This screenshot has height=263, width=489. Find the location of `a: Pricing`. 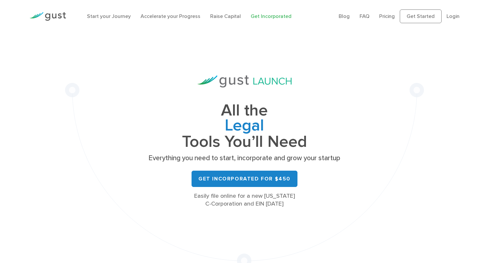

a: Pricing is located at coordinates (387, 16).